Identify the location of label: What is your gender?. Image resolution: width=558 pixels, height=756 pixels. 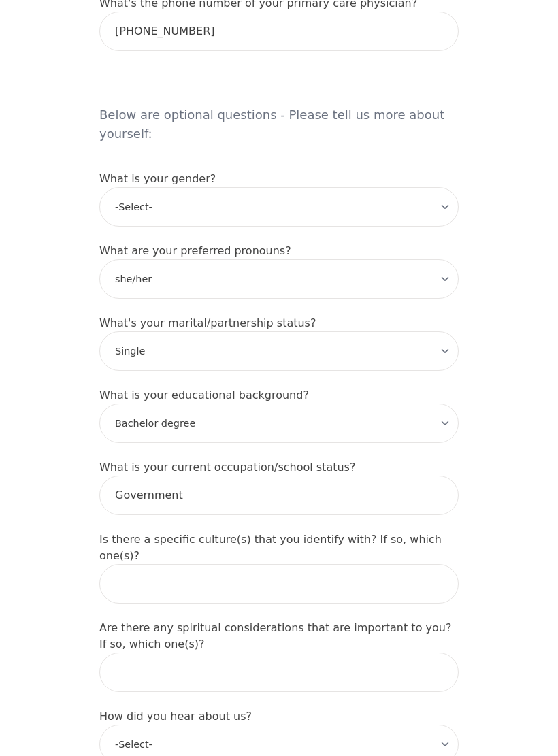
(157, 178).